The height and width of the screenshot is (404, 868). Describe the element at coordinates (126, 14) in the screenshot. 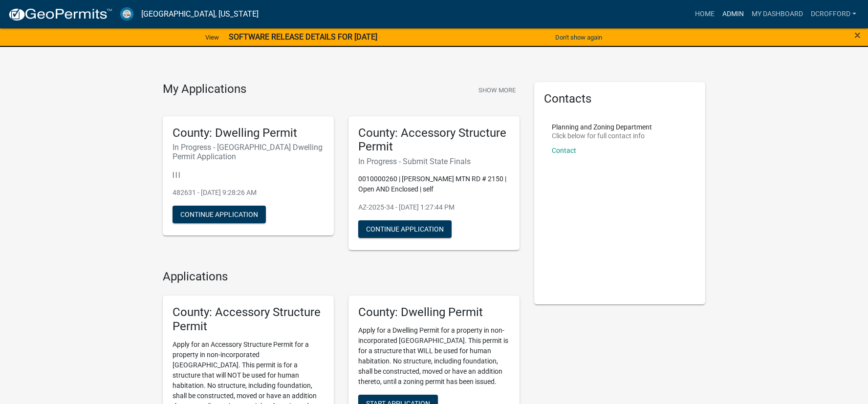

I see `img: Custer County, Colorado` at that location.